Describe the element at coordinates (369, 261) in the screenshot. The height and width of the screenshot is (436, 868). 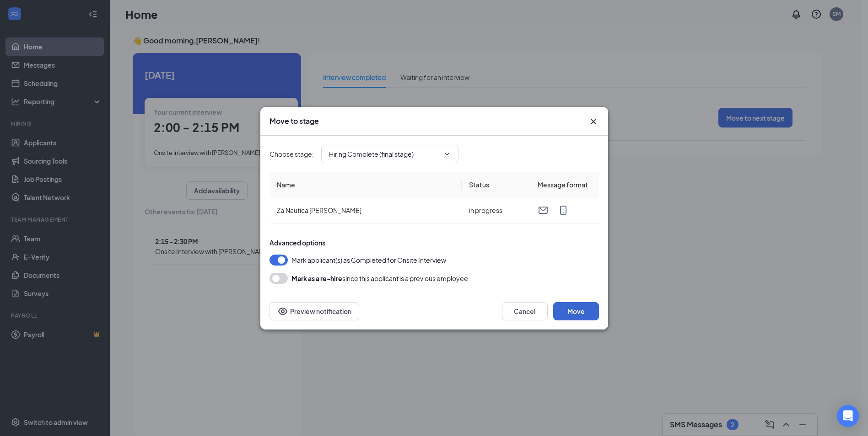
I see `span: Mark applicant(s) as Completed for Onsite Interview` at that location.